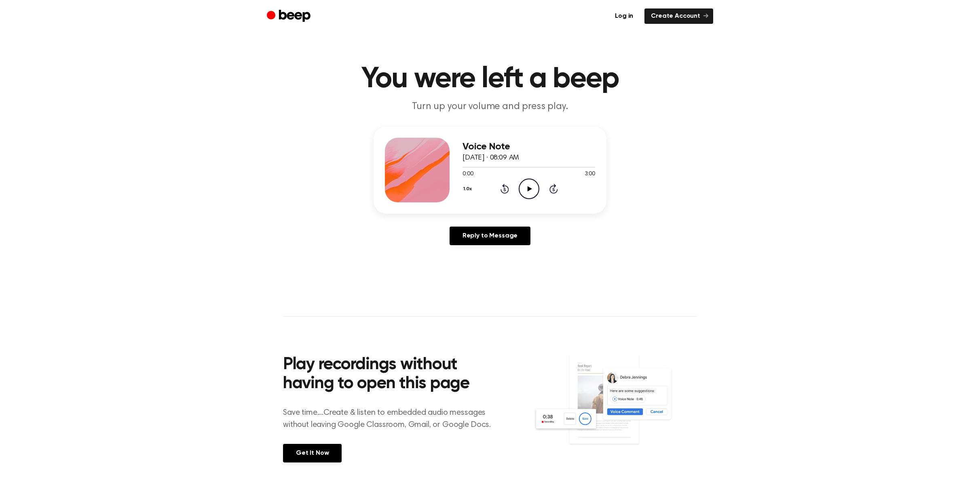 The height and width of the screenshot is (498, 980). Describe the element at coordinates (312, 453) in the screenshot. I see `a: Get It Now` at that location.